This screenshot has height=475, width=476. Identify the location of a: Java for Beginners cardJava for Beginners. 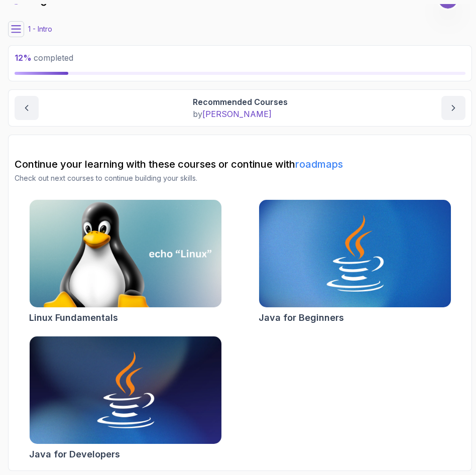
(355, 262).